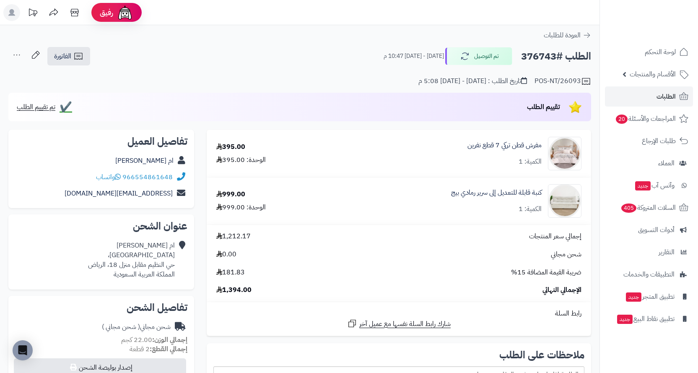 The width and height of the screenshot is (698, 373). Describe the element at coordinates (660, 52) in the screenshot. I see `span: لوحة التحكم` at that location.